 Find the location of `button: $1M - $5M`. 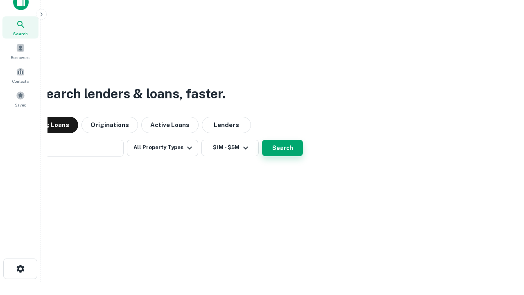

button: $1M - $5M is located at coordinates (230, 148).